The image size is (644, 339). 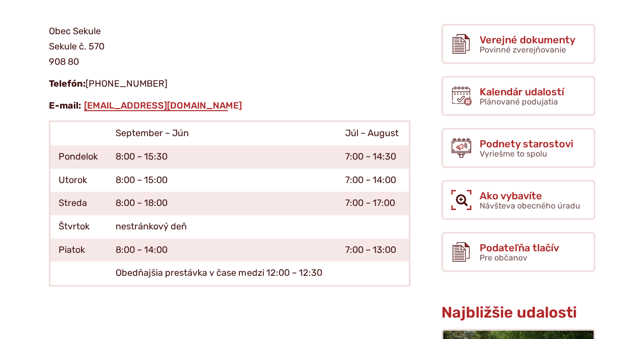 I want to click on td: Obedňajšia prestávka v čase medzi 12:00 – 12:30, so click(x=222, y=273).